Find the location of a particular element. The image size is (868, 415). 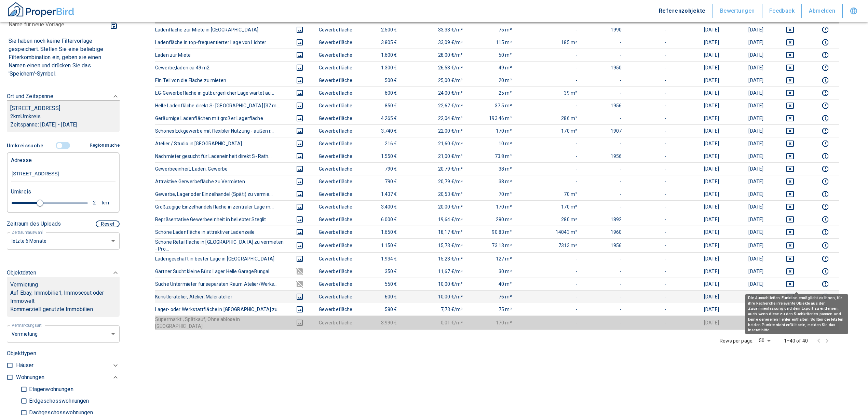

td: 2.500 € is located at coordinates (381, 29).